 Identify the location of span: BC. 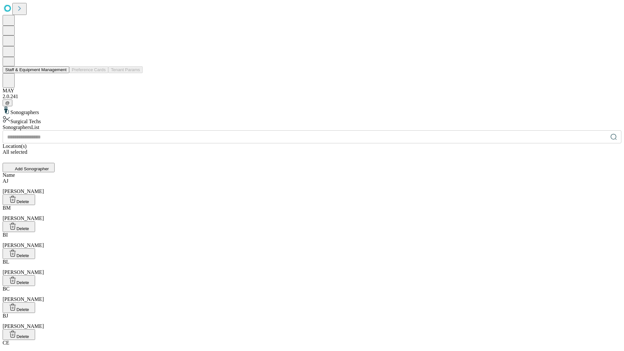
(6, 289).